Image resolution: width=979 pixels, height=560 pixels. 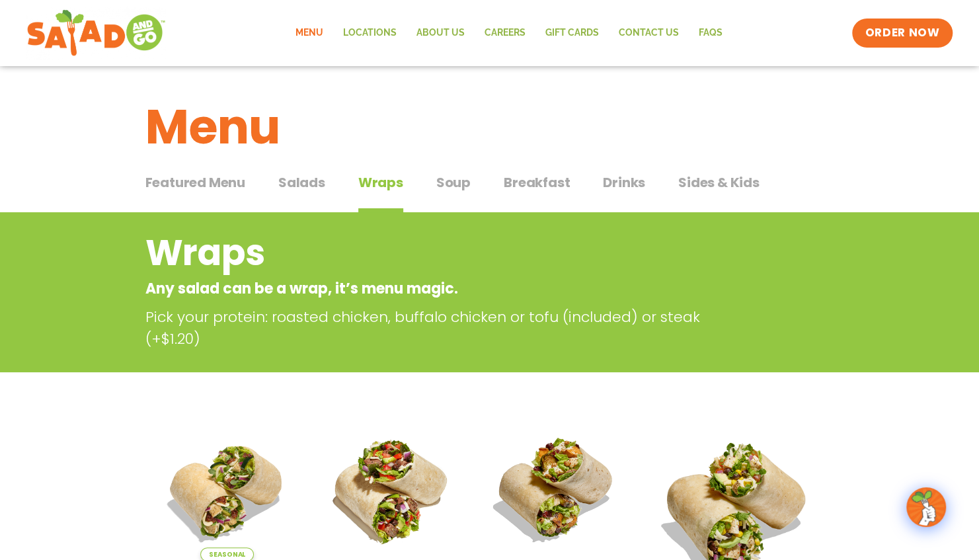 What do you see at coordinates (926, 507) in the screenshot?
I see `img: wpChatIcon` at bounding box center [926, 507].